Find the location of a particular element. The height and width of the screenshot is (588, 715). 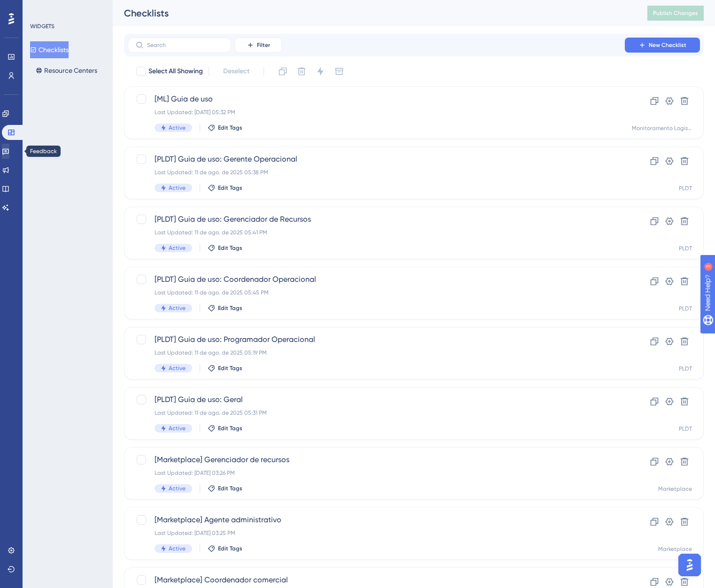

div: Last Updated: 11 de ago. de 2025 05:31 PM is located at coordinates (377, 413).